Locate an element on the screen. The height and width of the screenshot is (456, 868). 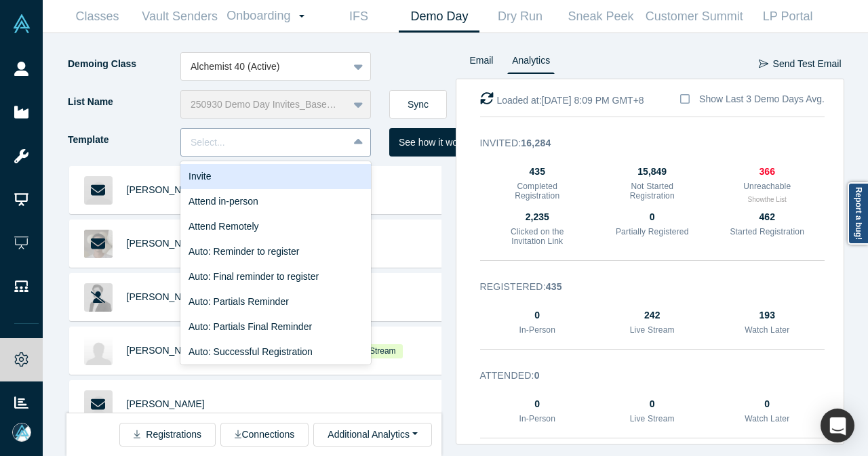
a: LP Portal is located at coordinates (788, 16).